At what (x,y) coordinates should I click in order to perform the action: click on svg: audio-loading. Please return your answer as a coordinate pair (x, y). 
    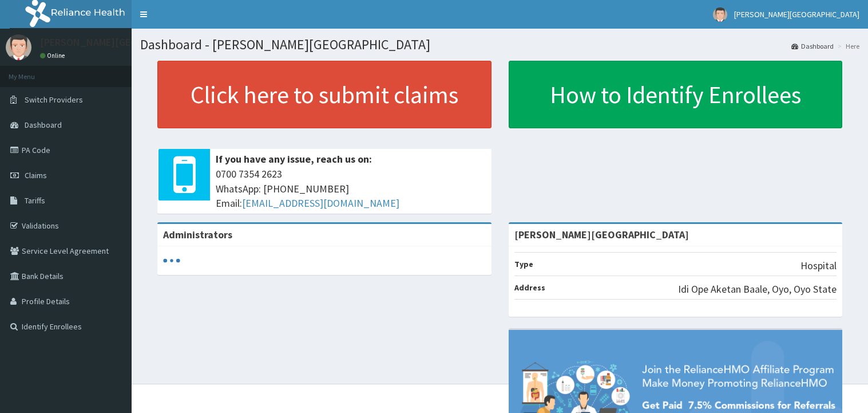
    Looking at the image, I should click on (172, 261).